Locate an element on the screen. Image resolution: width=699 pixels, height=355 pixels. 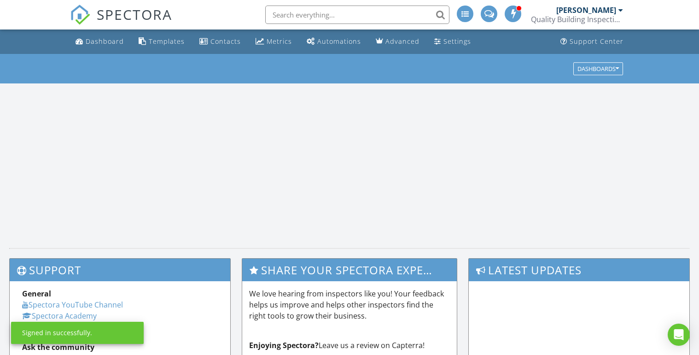
a: Automations (Advanced) is located at coordinates (334, 41).